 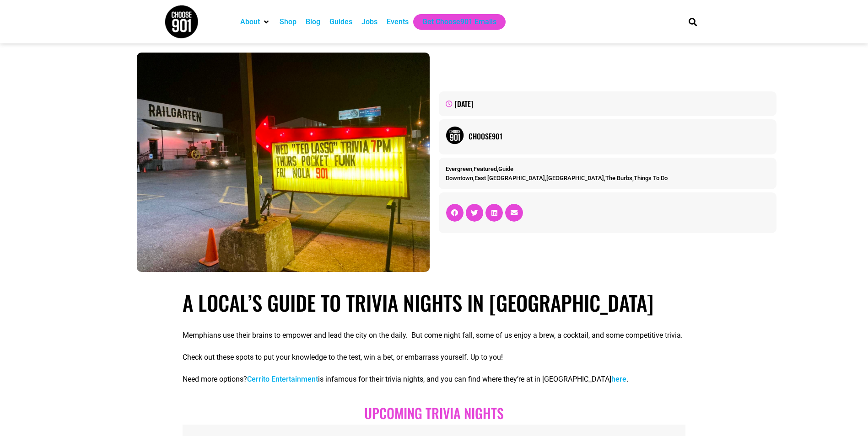 I want to click on a: Jobs, so click(x=370, y=22).